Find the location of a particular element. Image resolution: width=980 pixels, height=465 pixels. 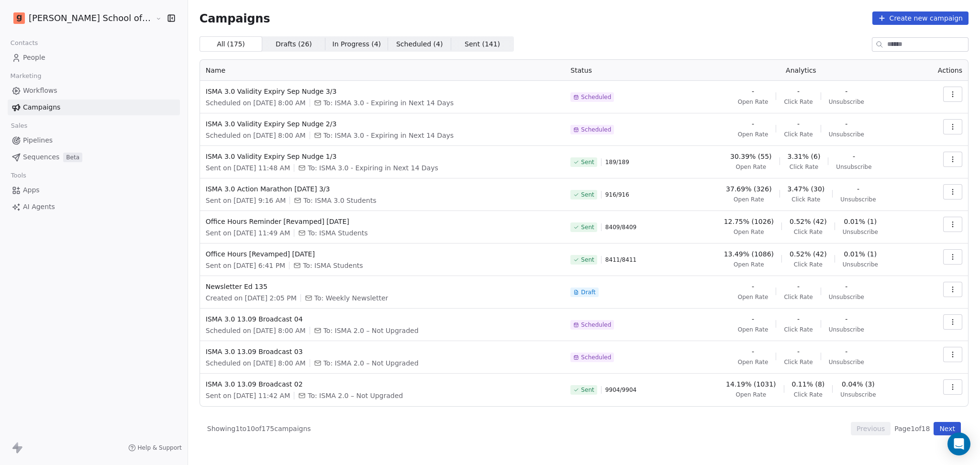

span: Tools is located at coordinates (18, 175).